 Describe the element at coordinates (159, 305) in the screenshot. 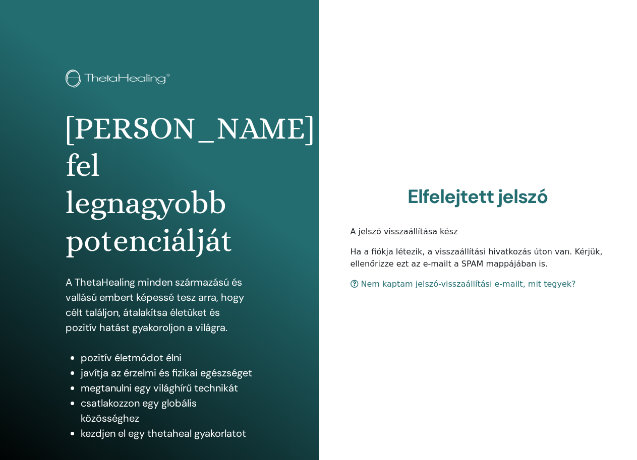

I see `p: A ThetaHealing minden származású és vallású embert képessé tesz arra, hogy célt találjon, átalakí...` at that location.